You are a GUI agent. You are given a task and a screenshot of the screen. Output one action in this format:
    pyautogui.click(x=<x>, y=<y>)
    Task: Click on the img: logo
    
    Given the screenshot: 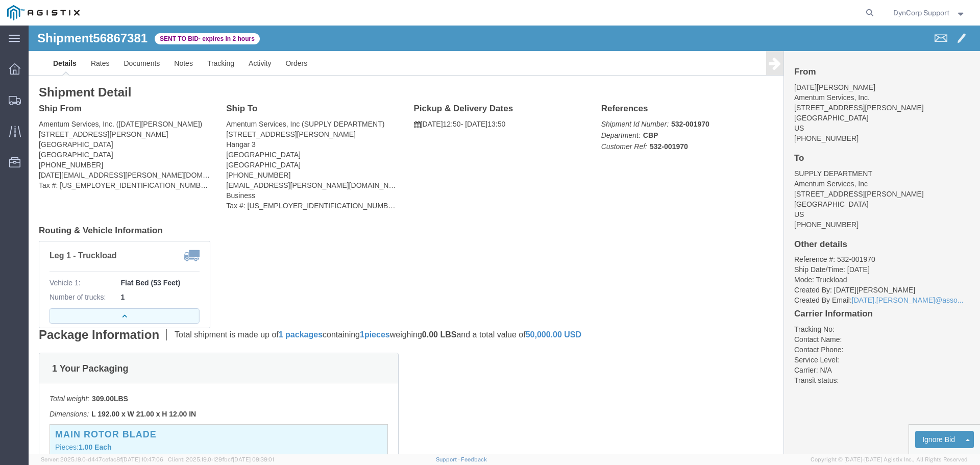 What is the action you would take?
    pyautogui.click(x=44, y=13)
    